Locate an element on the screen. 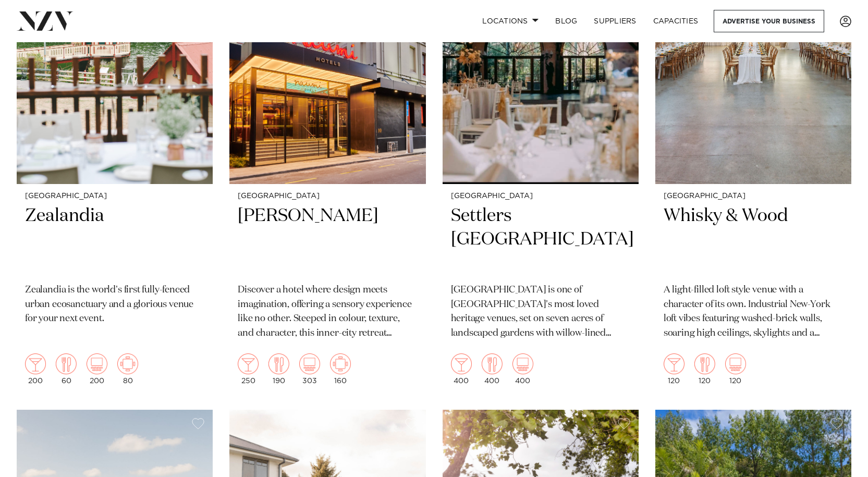  a: Advertise your business is located at coordinates (769, 21).